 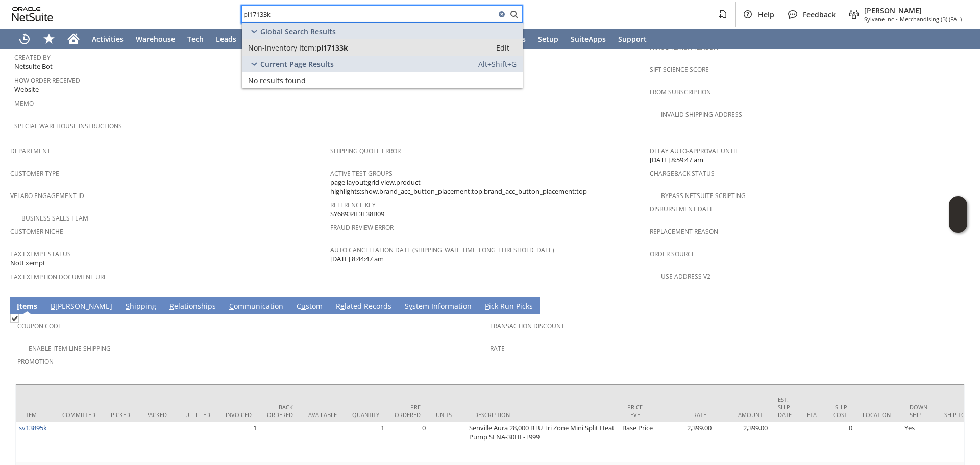 I want to click on div: Price Level, so click(x=638, y=411).